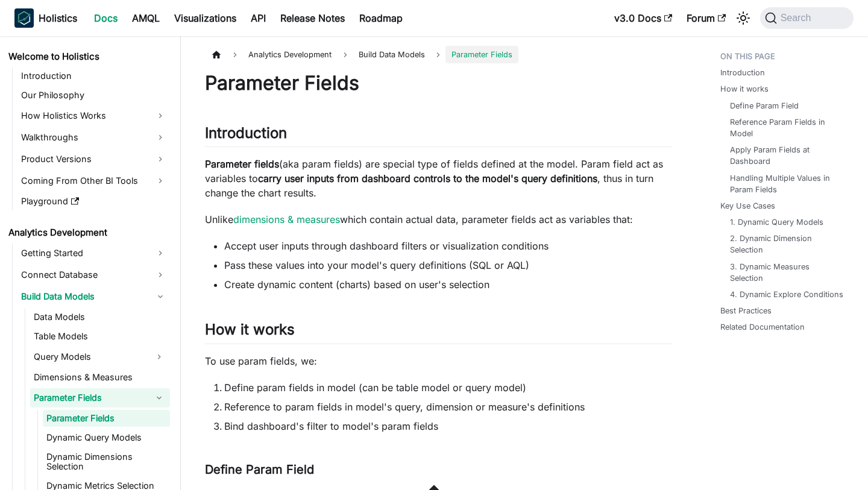 The height and width of the screenshot is (490, 868). I want to click on a: Best Practices, so click(746, 310).